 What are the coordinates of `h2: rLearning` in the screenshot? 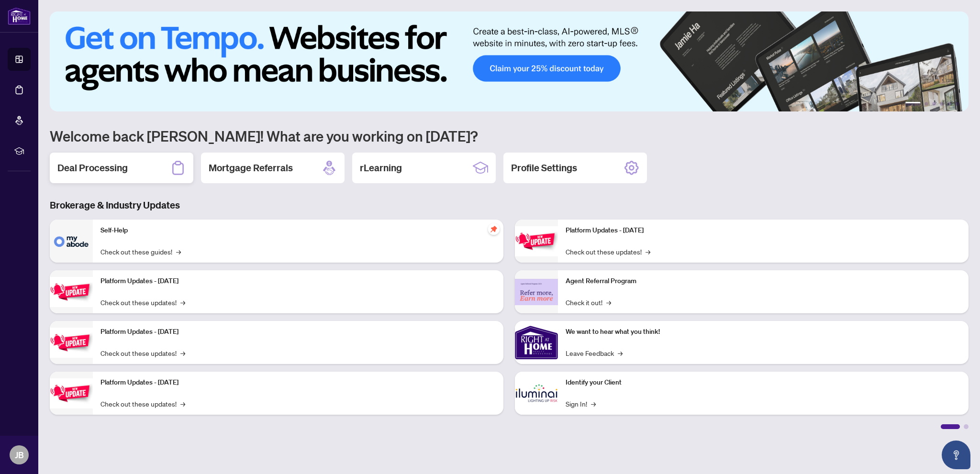 It's located at (381, 168).